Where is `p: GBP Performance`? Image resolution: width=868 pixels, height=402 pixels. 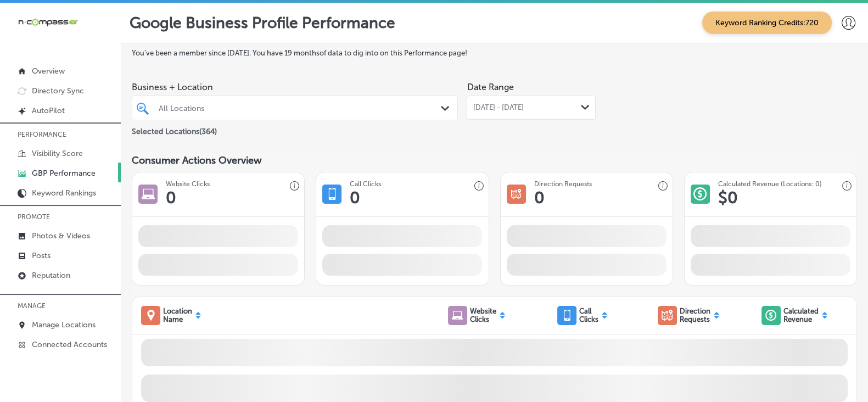
p: GBP Performance is located at coordinates (64, 173).